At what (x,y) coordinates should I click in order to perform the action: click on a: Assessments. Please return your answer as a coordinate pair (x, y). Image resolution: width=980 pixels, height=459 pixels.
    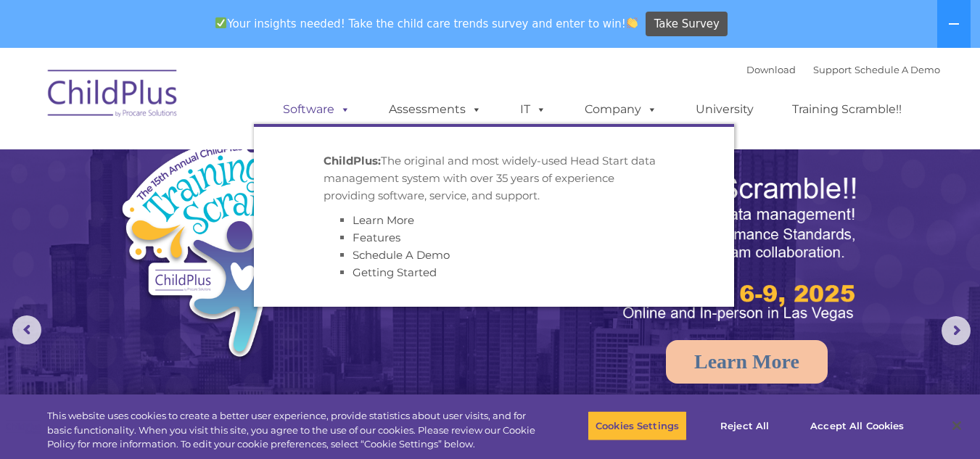
    Looking at the image, I should click on (435, 110).